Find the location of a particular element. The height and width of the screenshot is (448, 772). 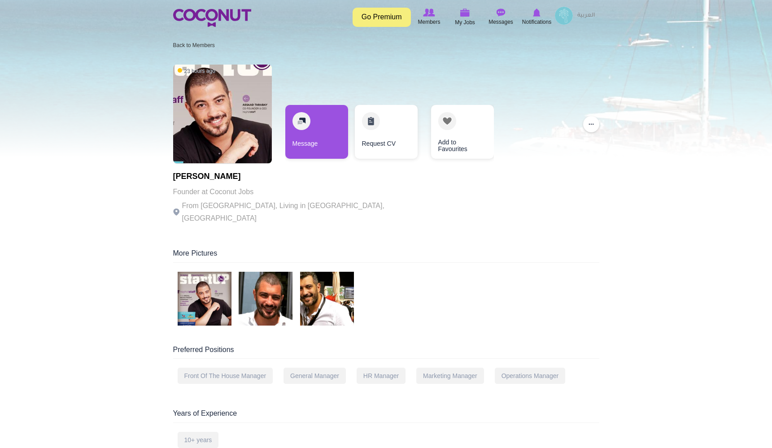

img: Browse Members is located at coordinates (429, 13).